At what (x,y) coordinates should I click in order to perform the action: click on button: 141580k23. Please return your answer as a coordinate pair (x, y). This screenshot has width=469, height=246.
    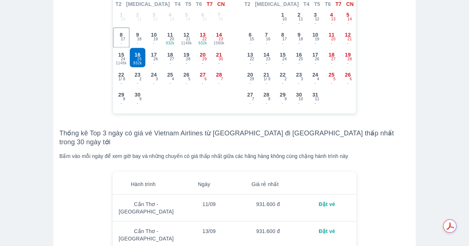
    Looking at the image, I should click on (219, 38).